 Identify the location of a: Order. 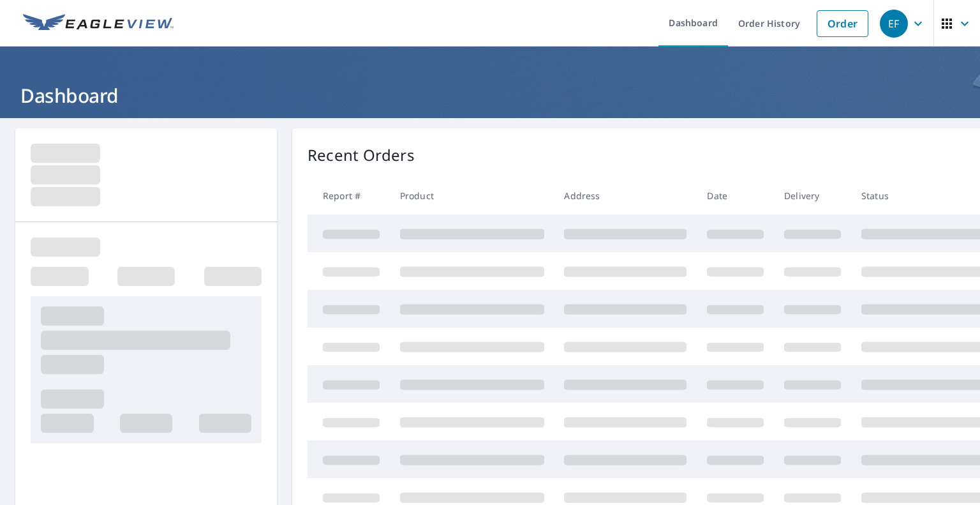
(842, 24).